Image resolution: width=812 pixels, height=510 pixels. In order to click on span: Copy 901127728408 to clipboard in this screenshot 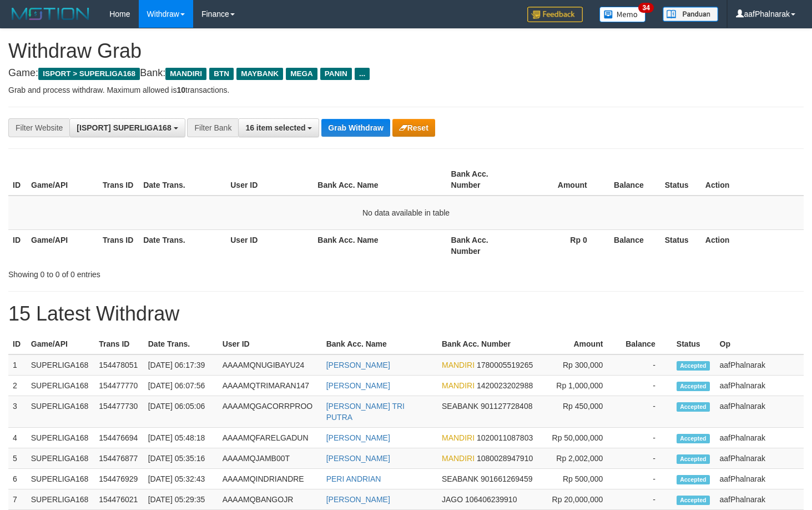, I will do `click(506, 406)`.